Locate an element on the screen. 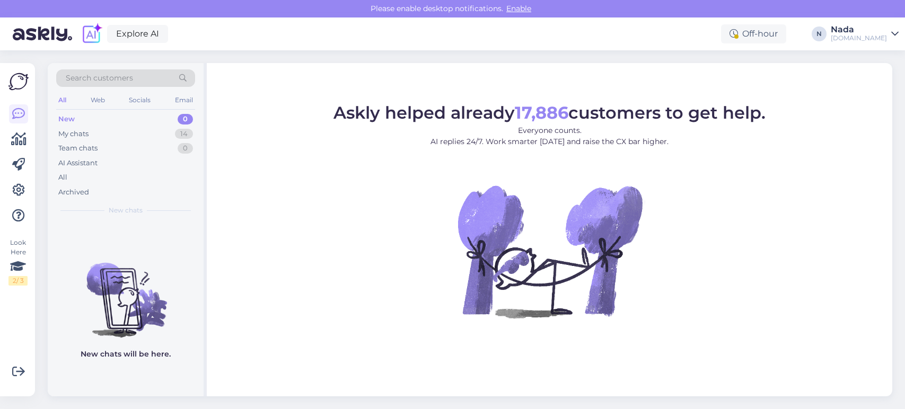 The image size is (905, 409). div: Nada is located at coordinates (859, 30).